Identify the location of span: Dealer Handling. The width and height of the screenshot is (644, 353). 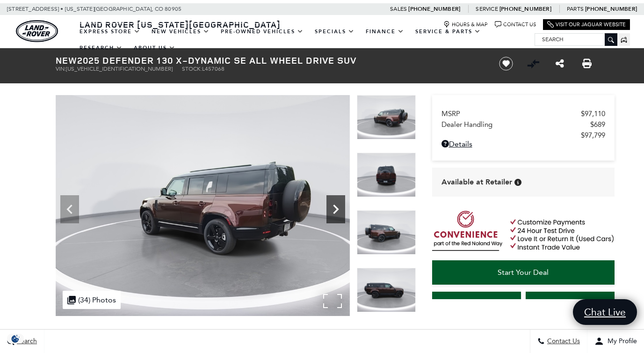
(516, 124).